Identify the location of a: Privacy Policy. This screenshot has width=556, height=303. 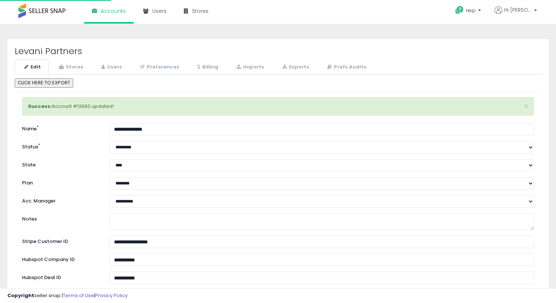
(111, 295).